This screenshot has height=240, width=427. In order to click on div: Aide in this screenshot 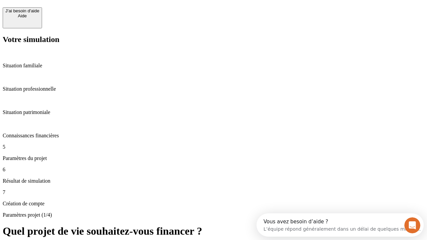, I will do `click(22, 16)`.